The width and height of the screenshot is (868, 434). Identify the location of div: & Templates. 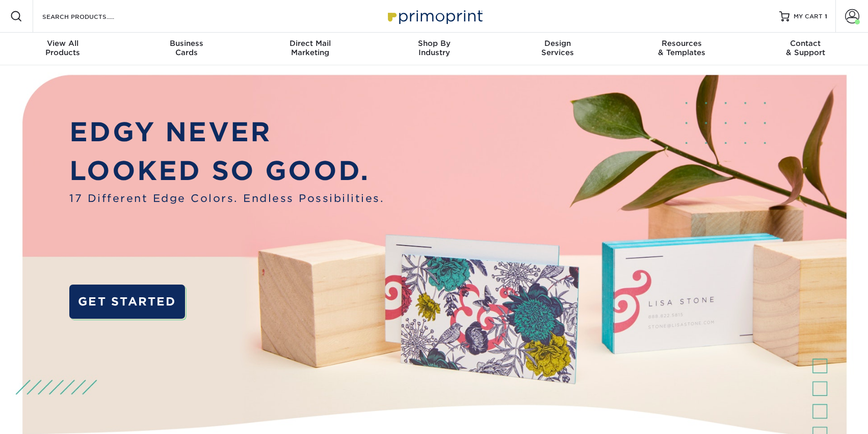
(682, 48).